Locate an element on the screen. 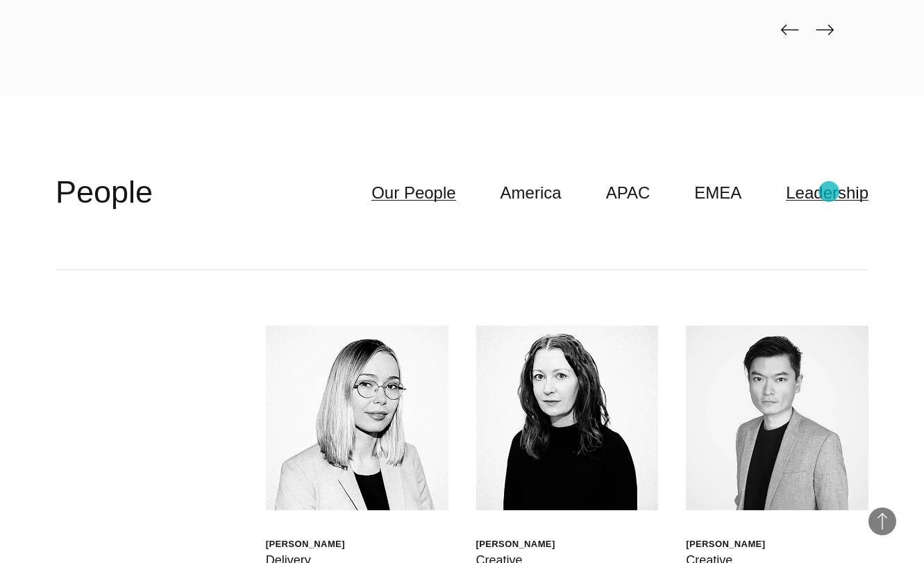 The height and width of the screenshot is (563, 924). img: Walt Drkula is located at coordinates (357, 418).